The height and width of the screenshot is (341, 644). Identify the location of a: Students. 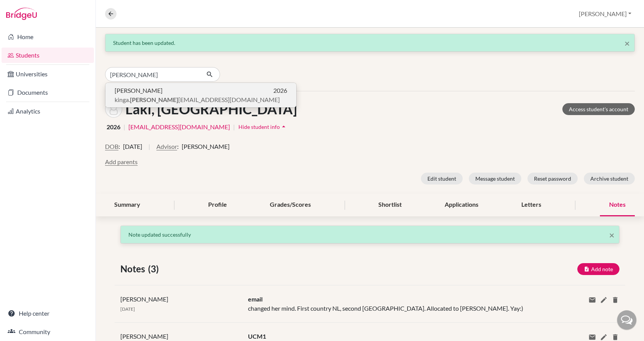
(48, 55).